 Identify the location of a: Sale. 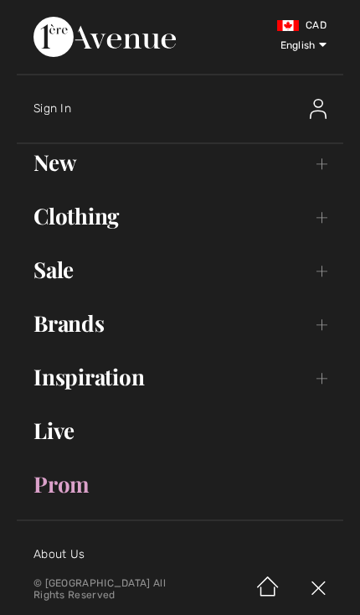
(180, 270).